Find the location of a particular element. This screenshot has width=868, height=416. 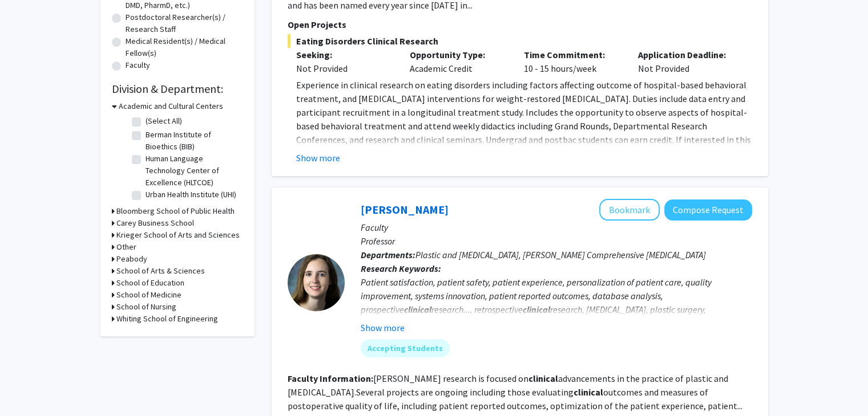

h3: Academic and Cultural Centers is located at coordinates (170, 106).